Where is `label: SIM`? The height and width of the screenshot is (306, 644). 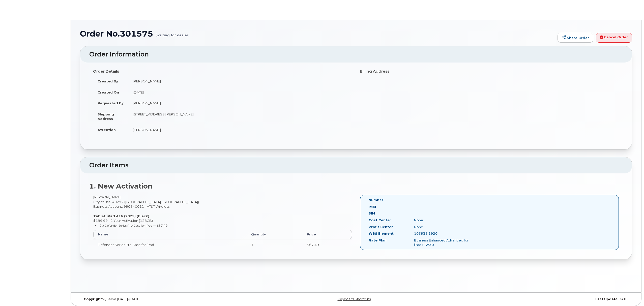
label: SIM is located at coordinates (371, 213).